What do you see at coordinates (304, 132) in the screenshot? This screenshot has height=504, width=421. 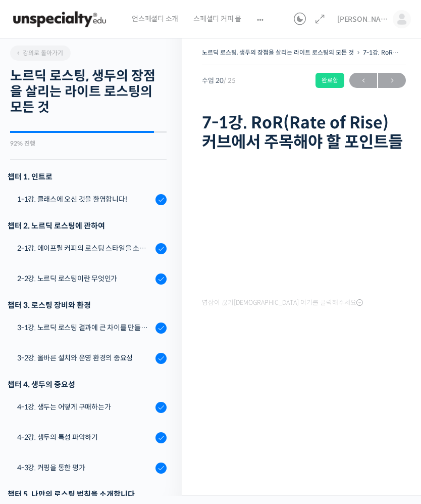 I see `h1: 7-1강. RoR(Rate of Rise) 커브에서 주목해야 할 포인트들` at bounding box center [304, 132].